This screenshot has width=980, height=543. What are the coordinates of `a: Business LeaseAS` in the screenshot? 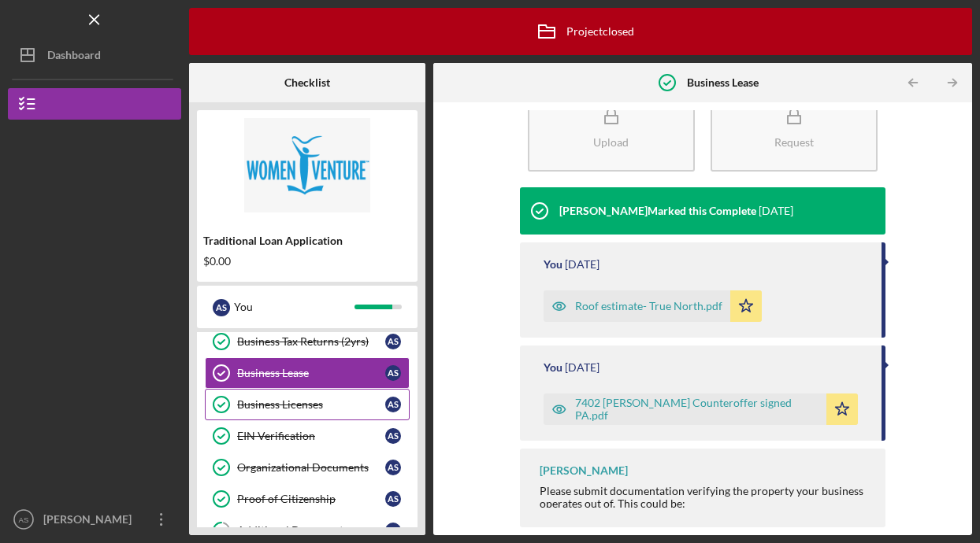 It's located at (307, 373).